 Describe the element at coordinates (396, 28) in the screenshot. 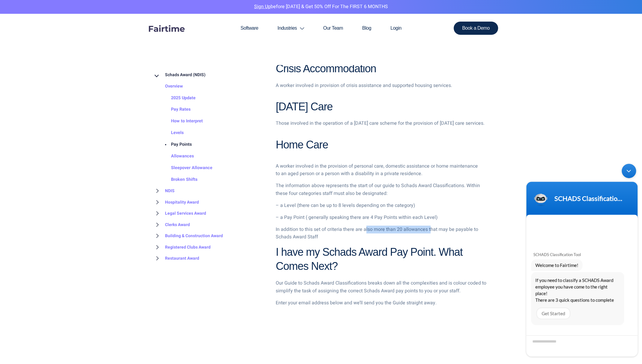

I see `a: Login` at that location.